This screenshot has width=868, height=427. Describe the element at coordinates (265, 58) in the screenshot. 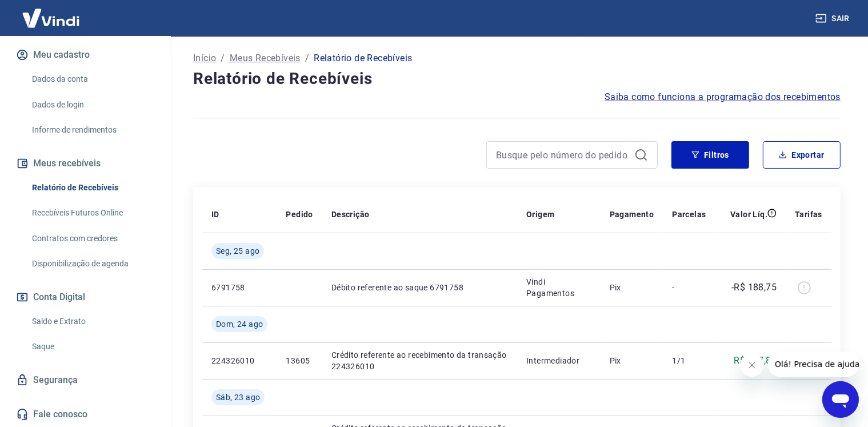

I see `a: Meus Recebíveis` at that location.